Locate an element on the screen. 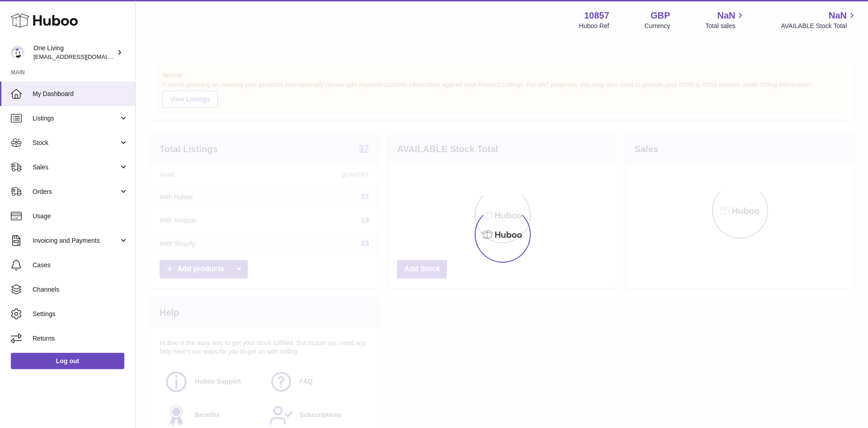  span: Cases is located at coordinates (81, 265).